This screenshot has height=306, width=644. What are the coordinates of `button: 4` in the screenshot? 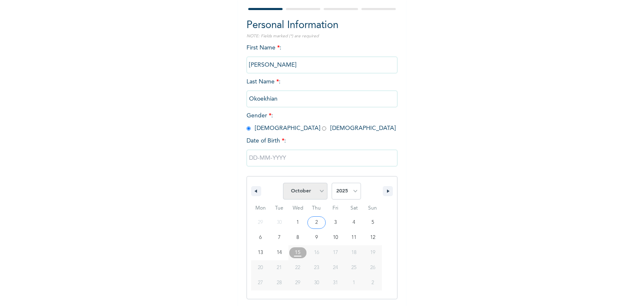 It's located at (354, 223).